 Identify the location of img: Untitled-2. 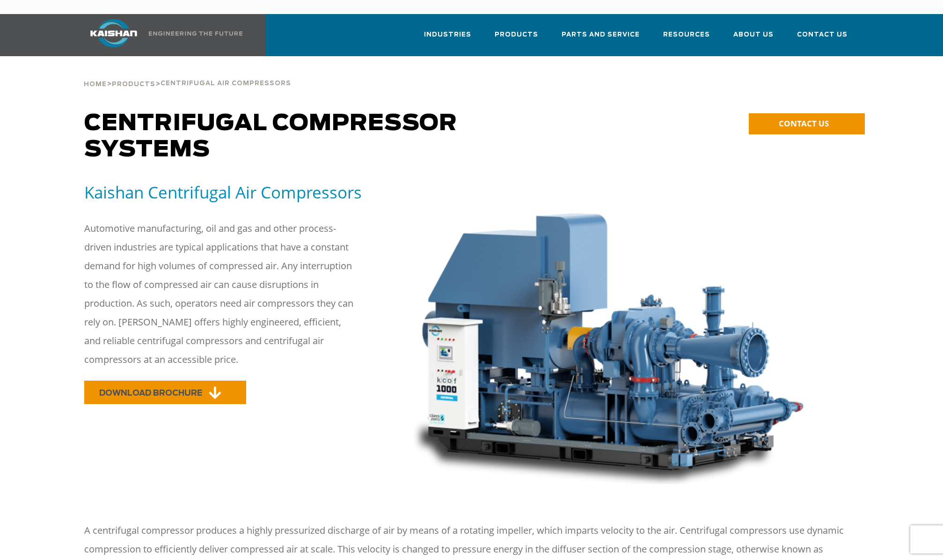
(607, 337).